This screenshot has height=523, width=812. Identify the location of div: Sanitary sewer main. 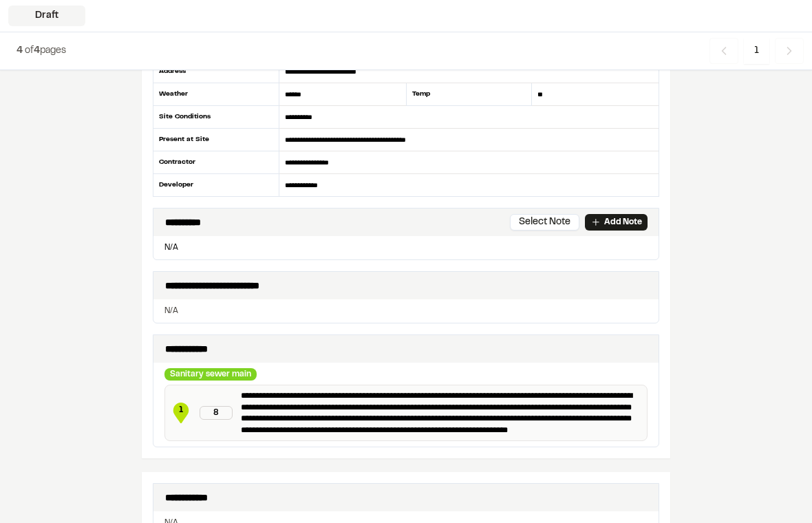
(211, 374).